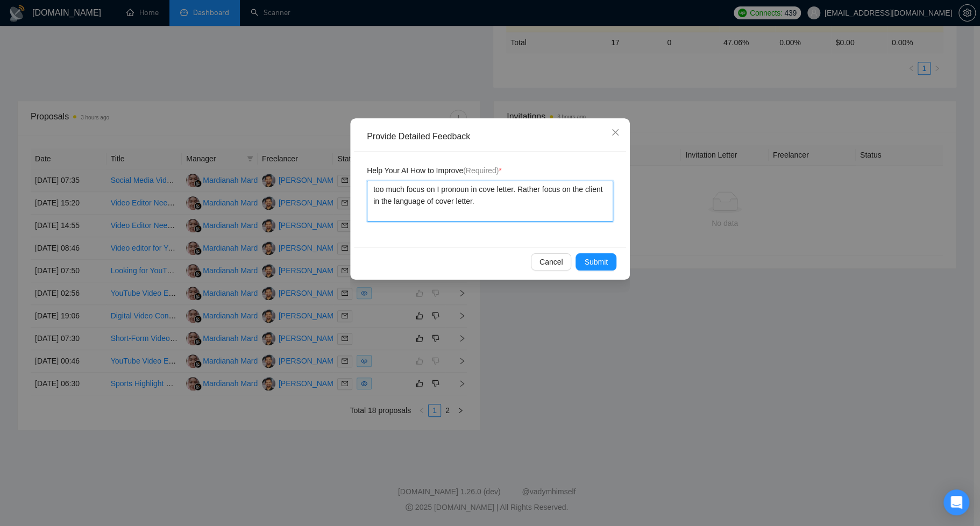  What do you see at coordinates (551, 262) in the screenshot?
I see `button: Cancel` at bounding box center [551, 262].